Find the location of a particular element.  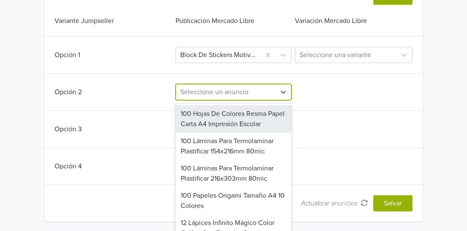

div: 100 Láminas Para Termolaminar Plastificar 154x216mm 80mic is located at coordinates (234, 146).